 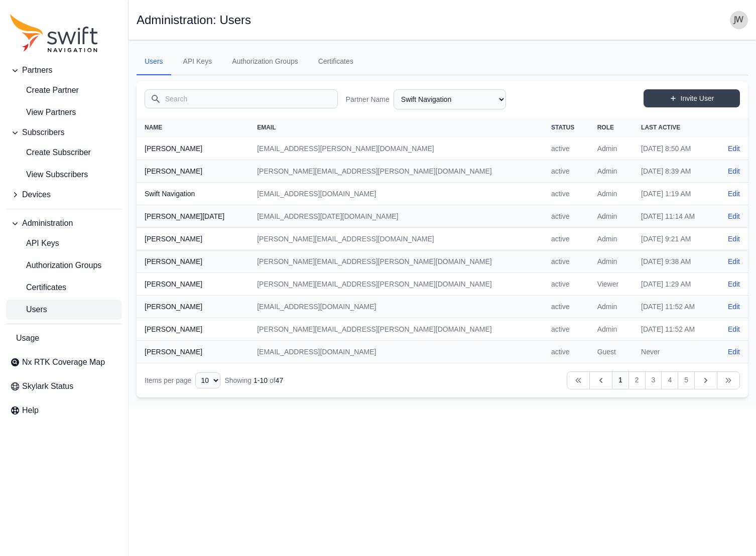 What do you see at coordinates (279, 381) in the screenshot?
I see `span: 47` at bounding box center [279, 381].